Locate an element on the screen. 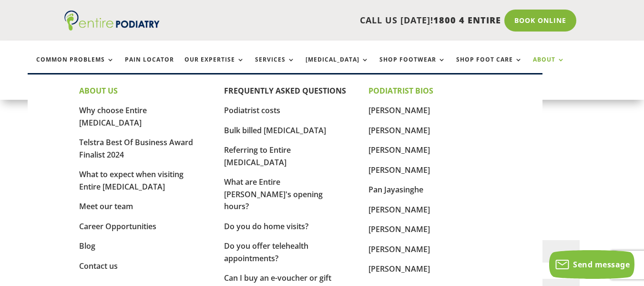 The width and height of the screenshot is (644, 286). span: 1800 4 ENTIRE is located at coordinates (467, 20).